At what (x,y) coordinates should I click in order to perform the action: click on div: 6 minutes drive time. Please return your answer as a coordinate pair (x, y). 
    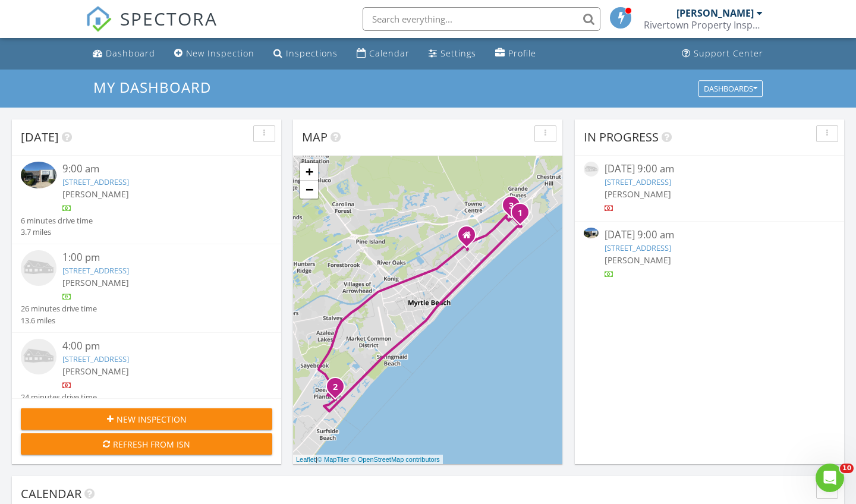
    Looking at the image, I should click on (57, 221).